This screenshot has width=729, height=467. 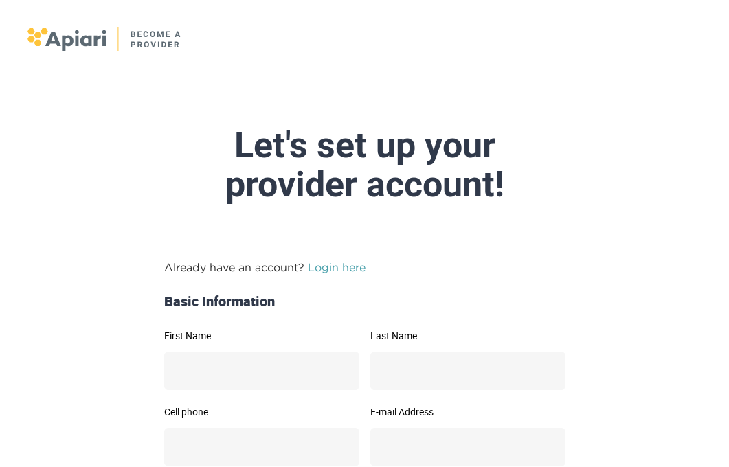 I want to click on a: Login here, so click(x=337, y=267).